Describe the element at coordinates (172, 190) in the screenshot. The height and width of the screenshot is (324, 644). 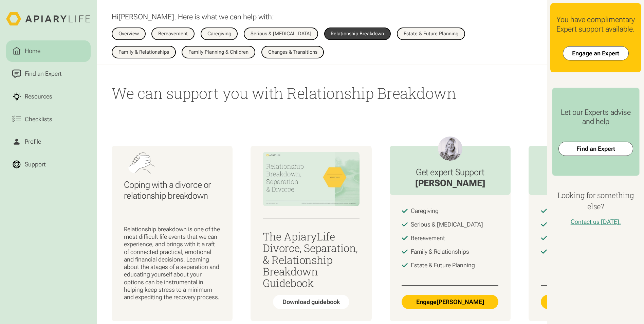
I see `h3: Coping with a divorce or relationship breakdown` at that location.